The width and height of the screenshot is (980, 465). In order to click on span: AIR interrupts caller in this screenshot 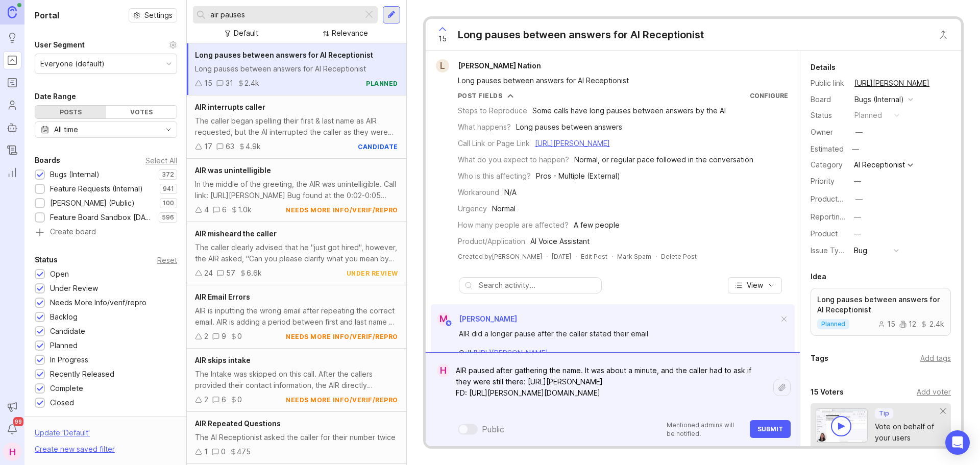, I will do `click(230, 107)`.